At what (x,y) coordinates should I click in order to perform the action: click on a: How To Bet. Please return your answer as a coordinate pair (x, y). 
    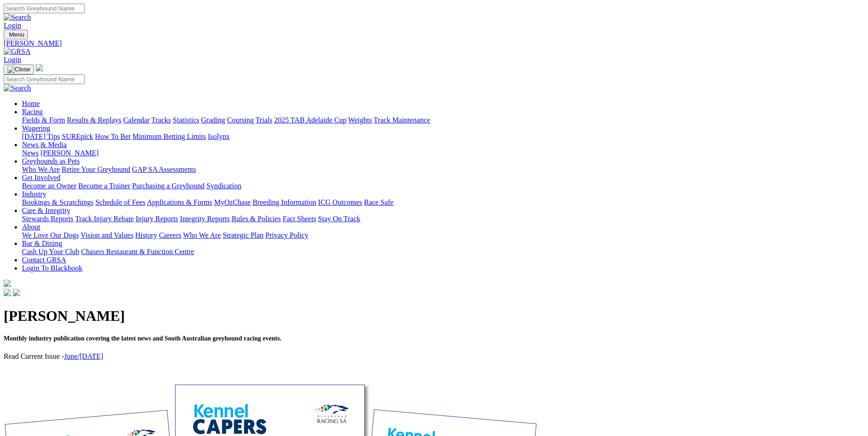
    Looking at the image, I should click on (113, 137).